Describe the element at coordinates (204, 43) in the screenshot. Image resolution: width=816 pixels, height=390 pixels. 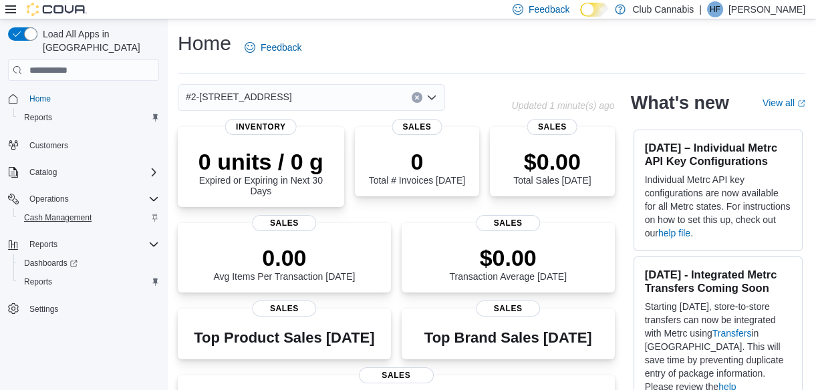
I see `h1: Home` at that location.